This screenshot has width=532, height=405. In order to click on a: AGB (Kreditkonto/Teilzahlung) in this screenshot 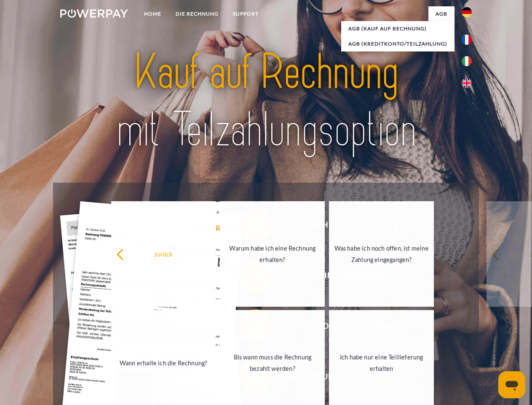, I will do `click(398, 44)`.